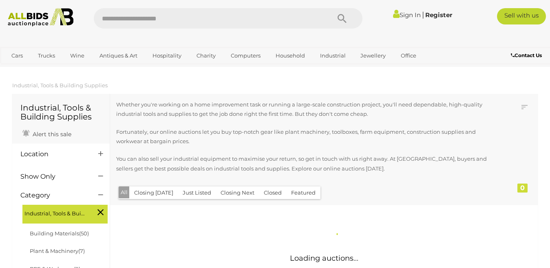  Describe the element at coordinates (527, 55) in the screenshot. I see `a: Contact Us` at that location.